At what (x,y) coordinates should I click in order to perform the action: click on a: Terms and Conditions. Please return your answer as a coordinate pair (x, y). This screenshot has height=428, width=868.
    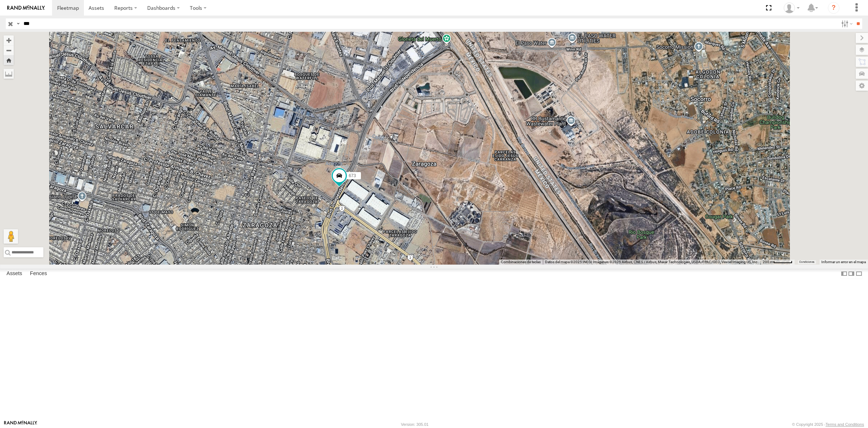
    Looking at the image, I should click on (845, 424).